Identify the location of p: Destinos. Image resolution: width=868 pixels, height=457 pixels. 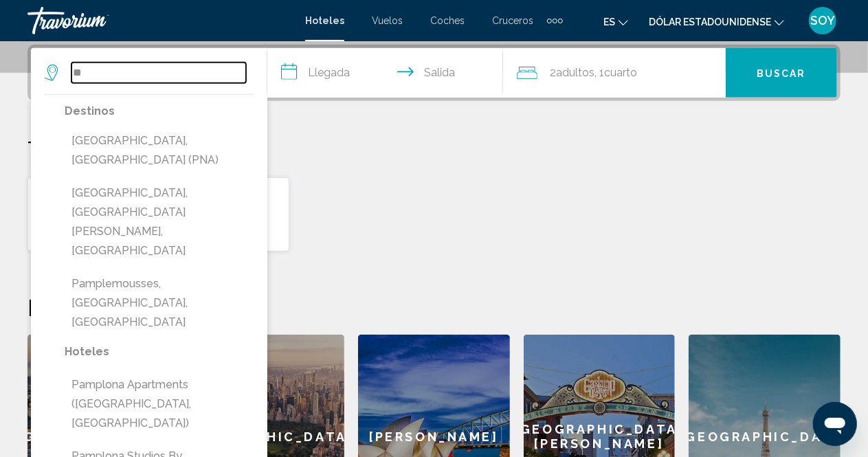
(159, 111).